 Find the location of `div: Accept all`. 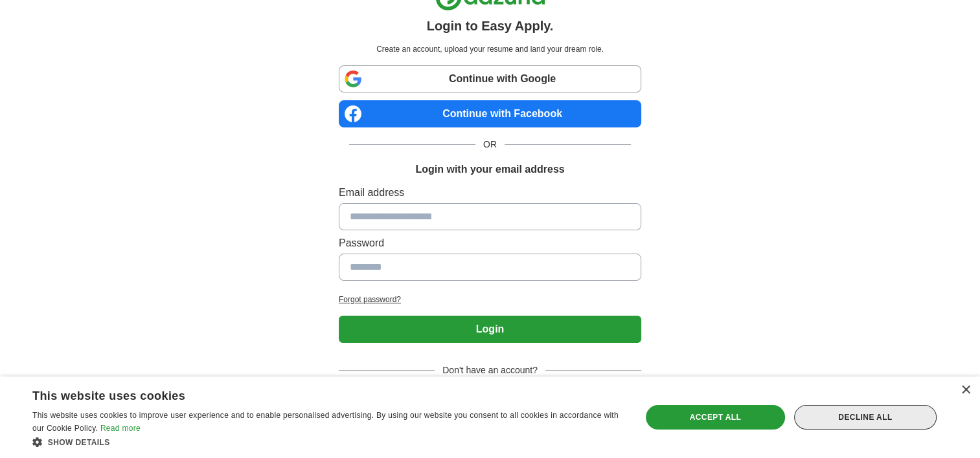

div: Accept all is located at coordinates (715, 417).